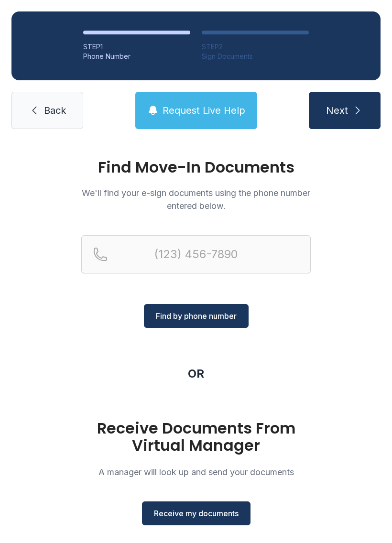 This screenshot has width=392, height=543. Describe the element at coordinates (337, 111) in the screenshot. I see `span: Next` at that location.